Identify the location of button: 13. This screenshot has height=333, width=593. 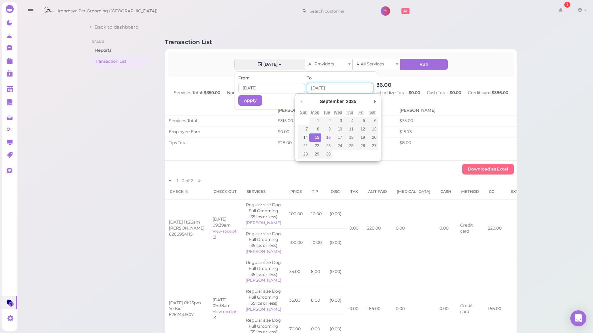
(372, 129).